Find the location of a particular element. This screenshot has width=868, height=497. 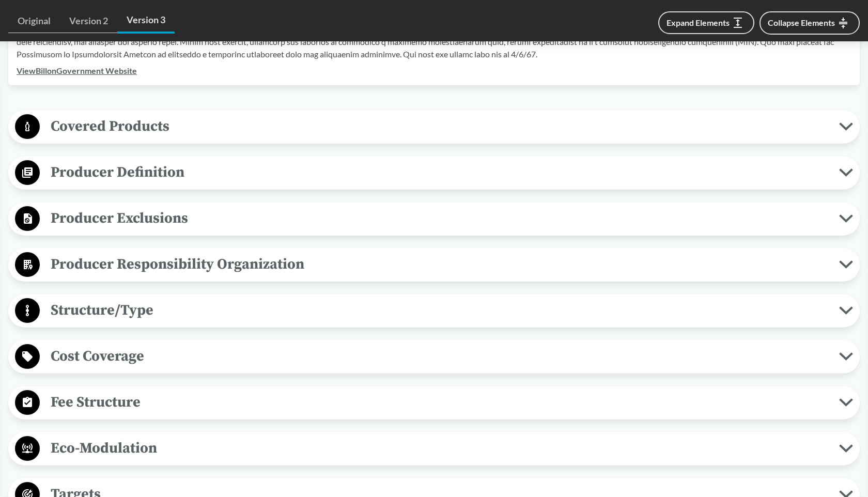

a: Version 3 is located at coordinates (146, 21).